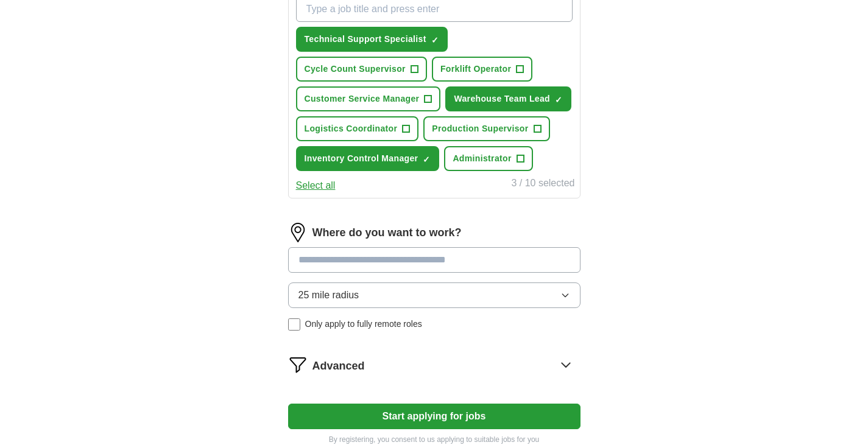 The width and height of the screenshot is (868, 445). Describe the element at coordinates (387, 233) in the screenshot. I see `label: Where do you want to work?` at that location.